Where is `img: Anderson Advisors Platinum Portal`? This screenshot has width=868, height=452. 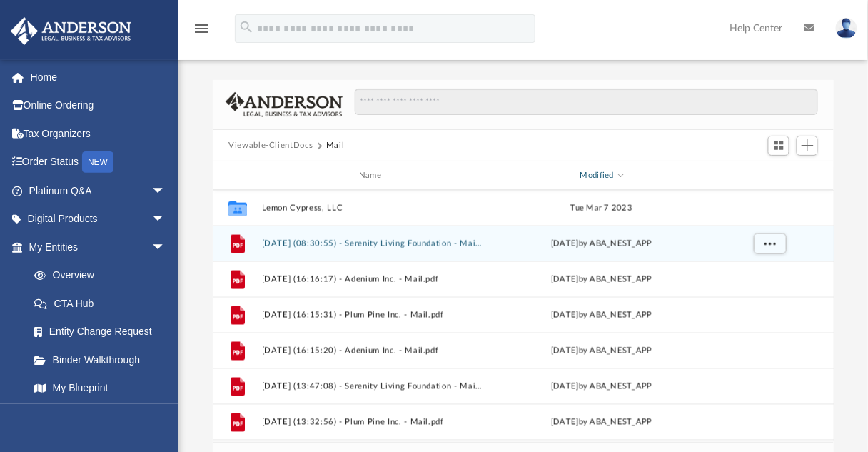 img: Anderson Advisors Platinum Portal is located at coordinates (70, 31).